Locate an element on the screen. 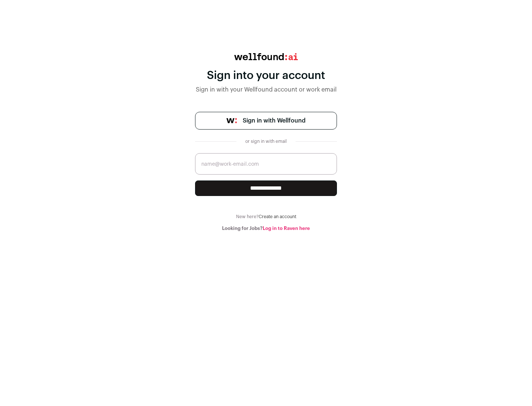 The image size is (532, 406). div: or sign in with email is located at coordinates (266, 141).